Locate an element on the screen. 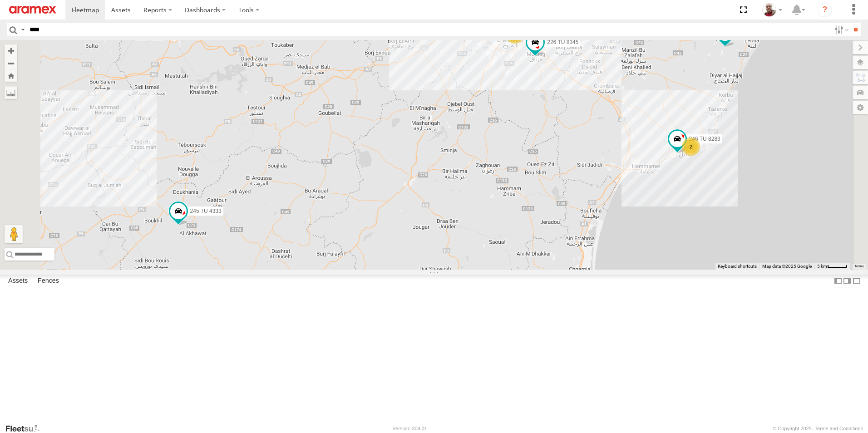 The height and width of the screenshot is (433, 868). button: Map Scale: 5 km per 40 pixels is located at coordinates (832, 266).